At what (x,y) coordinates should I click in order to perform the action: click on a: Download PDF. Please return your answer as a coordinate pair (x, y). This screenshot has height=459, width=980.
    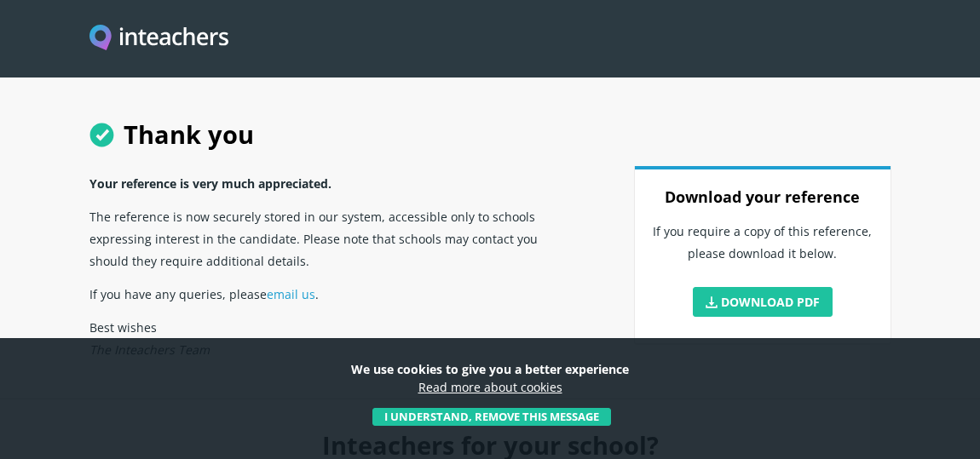
    Looking at the image, I should click on (763, 302).